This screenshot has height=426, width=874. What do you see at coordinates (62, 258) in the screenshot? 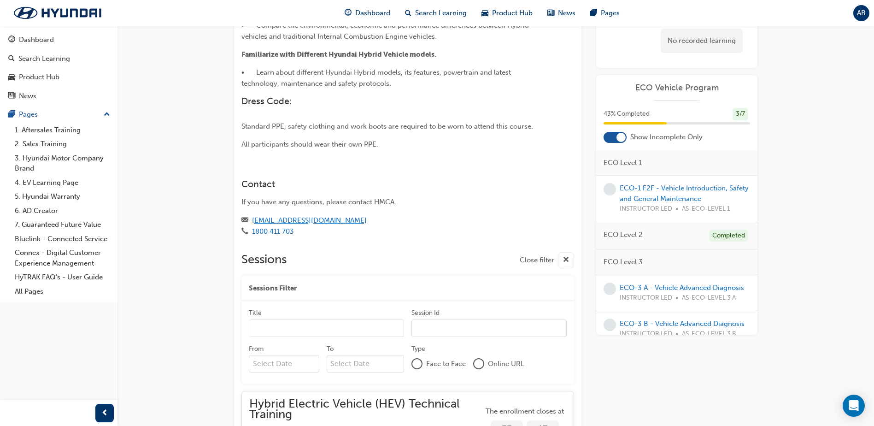
I see `a: Connex - Digital Customer Experience Management` at bounding box center [62, 258].